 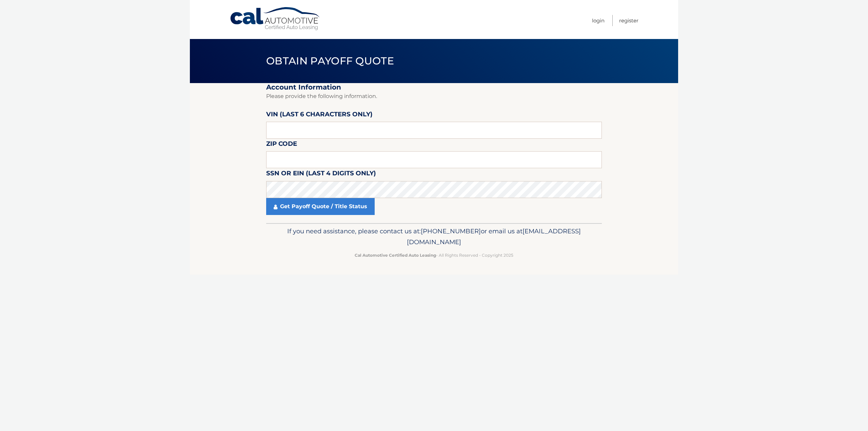 What do you see at coordinates (396, 255) in the screenshot?
I see `strong: Cal Automotive Certified Auto Leasing` at bounding box center [396, 255].